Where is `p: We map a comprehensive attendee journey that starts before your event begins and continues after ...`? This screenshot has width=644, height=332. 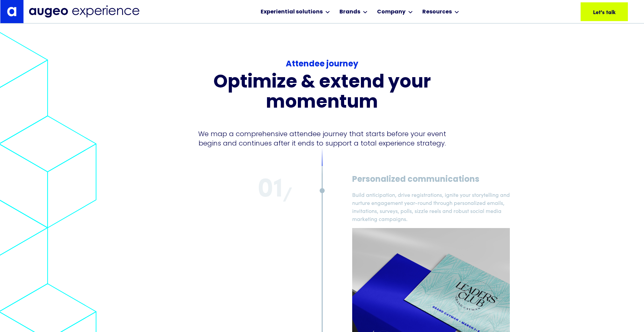
p: We map a comprehensive attendee journey that starts before your event begins and continues after ... is located at coordinates (322, 138).